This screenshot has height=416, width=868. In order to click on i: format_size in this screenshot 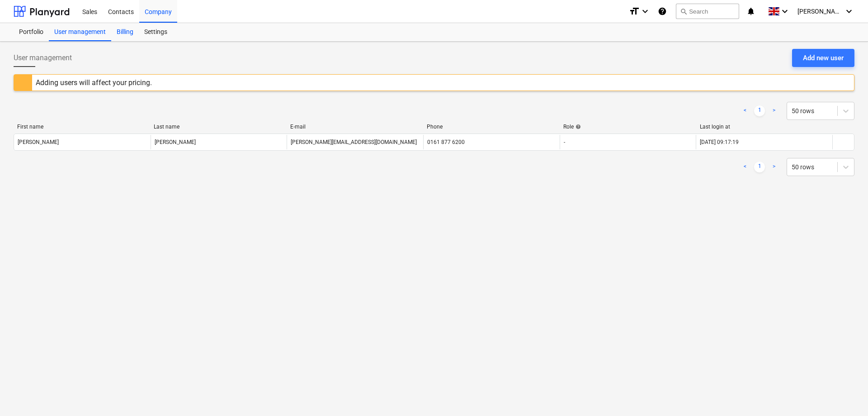, I will do `click(634, 11)`.